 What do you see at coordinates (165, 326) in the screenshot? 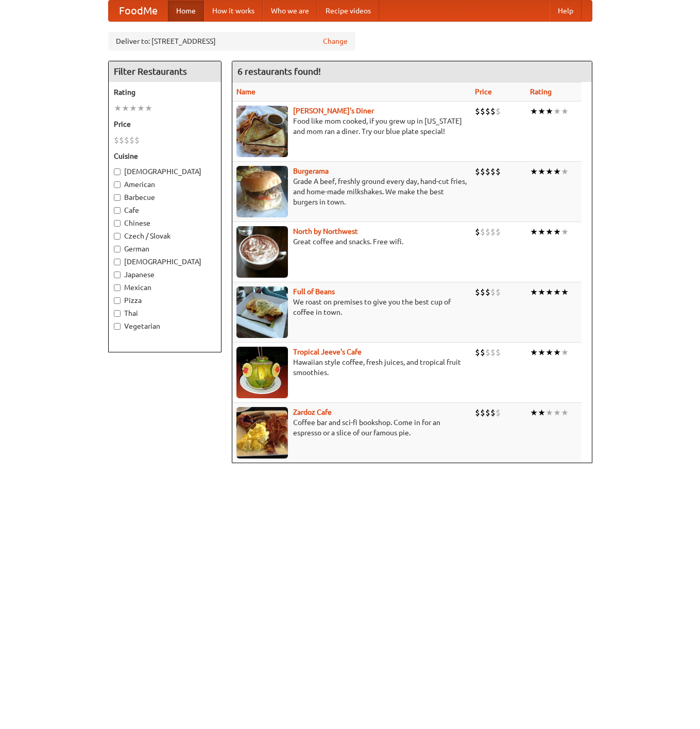
I see `label: Vegetarian` at bounding box center [165, 326].